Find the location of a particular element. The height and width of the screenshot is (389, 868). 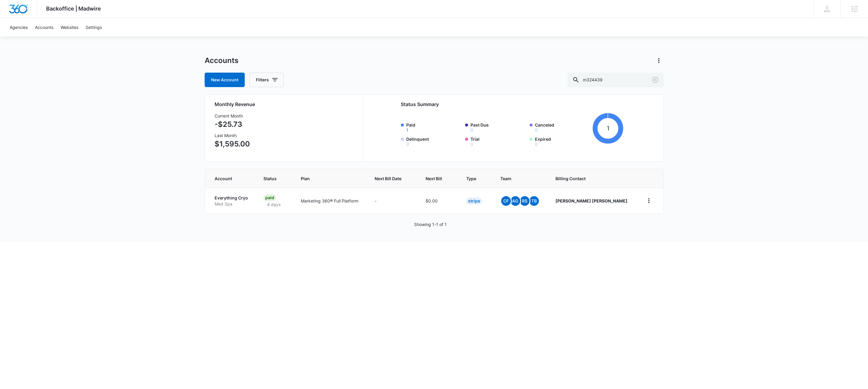

div: Stripe is located at coordinates (474, 201).